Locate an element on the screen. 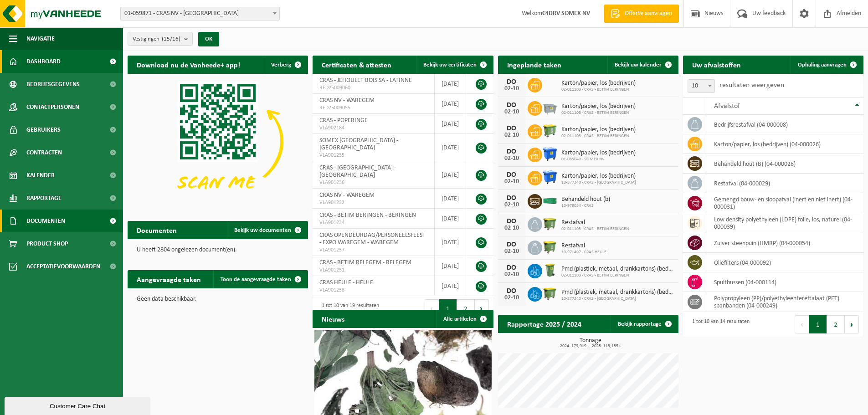  span: VLA902184 is located at coordinates (373, 128).